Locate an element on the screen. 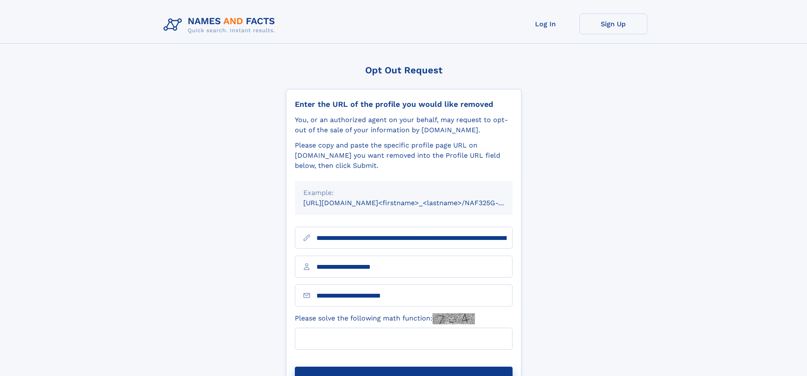 This screenshot has width=807, height=376. img: Logo Names and Facts is located at coordinates (221, 25).